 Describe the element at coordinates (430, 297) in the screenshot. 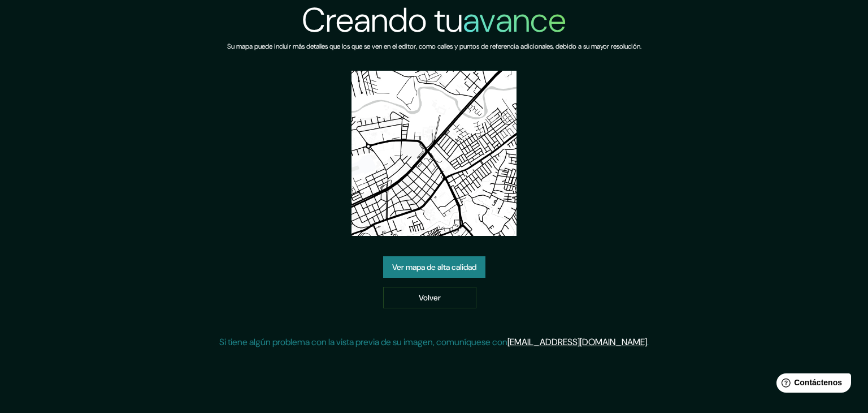

I see `font: Volver` at that location.